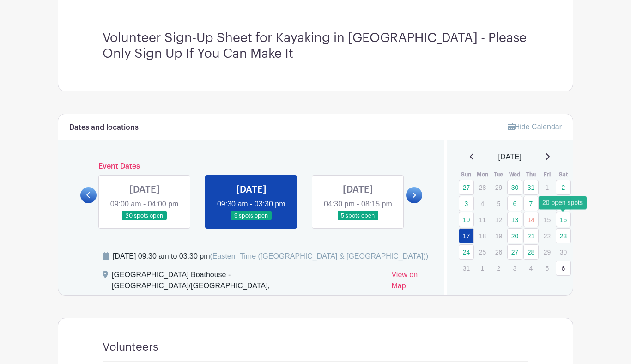 The image size is (631, 364). Describe the element at coordinates (547, 174) in the screenshot. I see `th: Fri` at that location.